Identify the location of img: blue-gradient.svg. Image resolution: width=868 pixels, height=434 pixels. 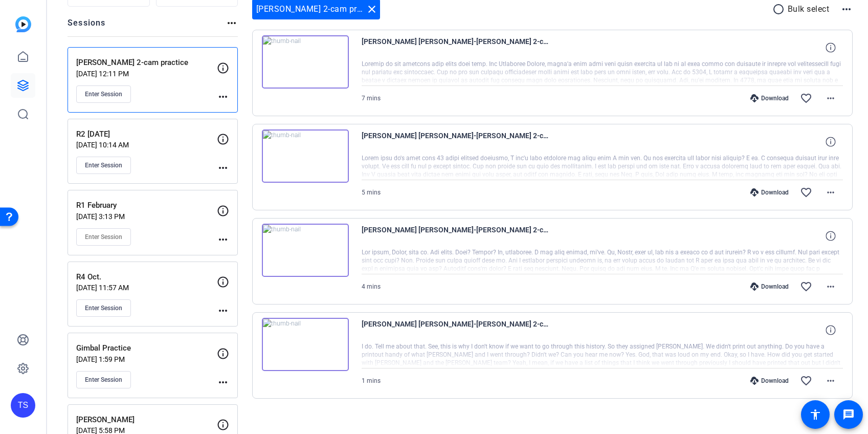
(23, 24).